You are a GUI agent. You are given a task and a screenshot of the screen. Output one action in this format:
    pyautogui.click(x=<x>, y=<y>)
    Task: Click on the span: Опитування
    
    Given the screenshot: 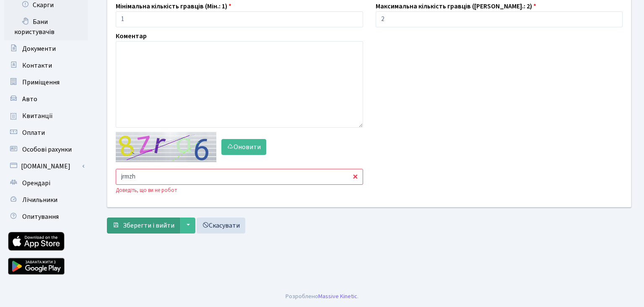 What is the action you would take?
    pyautogui.click(x=40, y=217)
    